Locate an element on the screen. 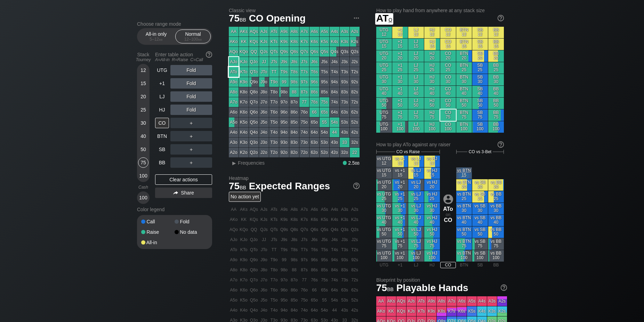 Image resolution: width=644 pixels, height=322 pixels. div: BTN 40 is located at coordinates (464, 91).